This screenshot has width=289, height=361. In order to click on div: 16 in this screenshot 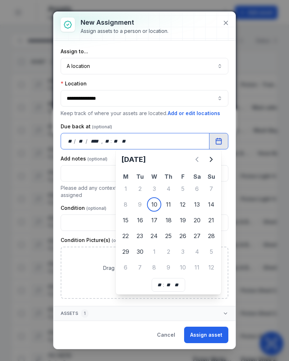, I will do `click(140, 220)`.